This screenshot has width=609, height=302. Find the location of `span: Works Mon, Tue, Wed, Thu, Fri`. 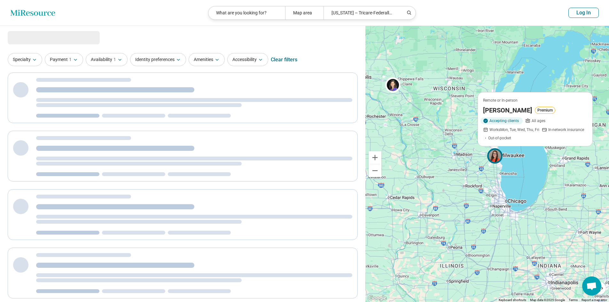

span: Works Mon, Tue, Wed, Thu, Fri is located at coordinates (515, 130).